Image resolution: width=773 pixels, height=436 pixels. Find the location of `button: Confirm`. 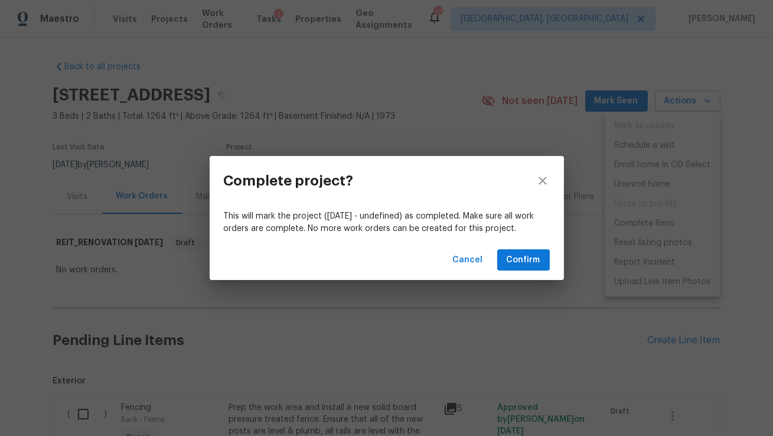

button: Confirm is located at coordinates (523, 260).